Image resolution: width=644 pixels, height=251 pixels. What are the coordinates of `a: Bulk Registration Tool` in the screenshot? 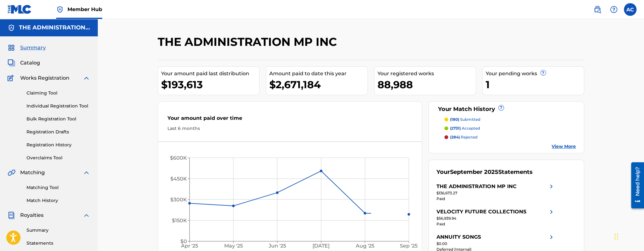 It's located at (59, 118).